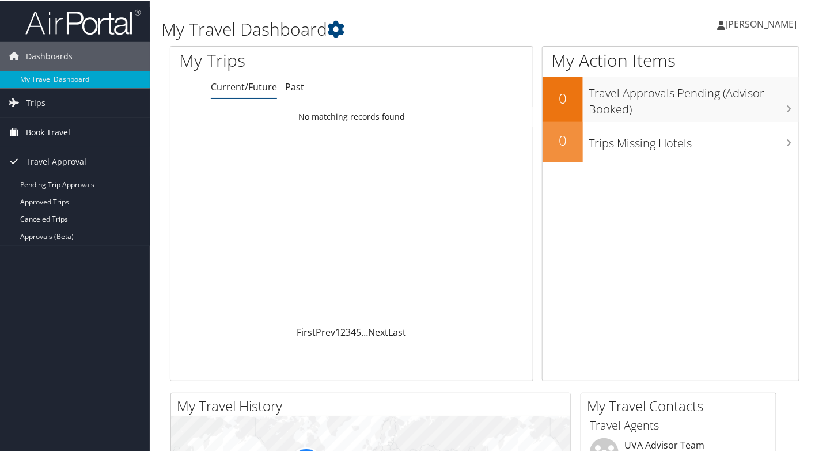  I want to click on h1: My Trips, so click(276, 59).